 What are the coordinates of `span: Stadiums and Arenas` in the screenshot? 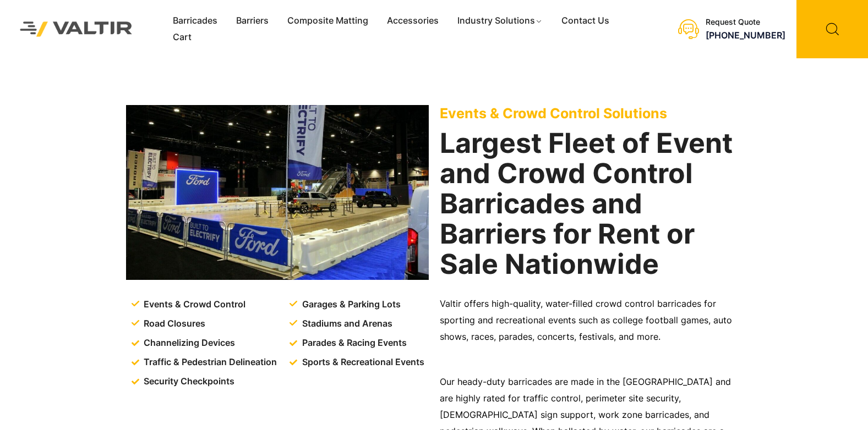 It's located at (346, 324).